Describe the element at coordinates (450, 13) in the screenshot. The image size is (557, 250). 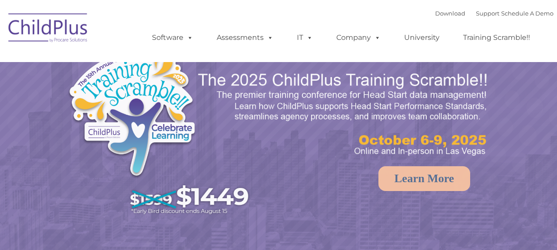
I see `a: Download` at that location.